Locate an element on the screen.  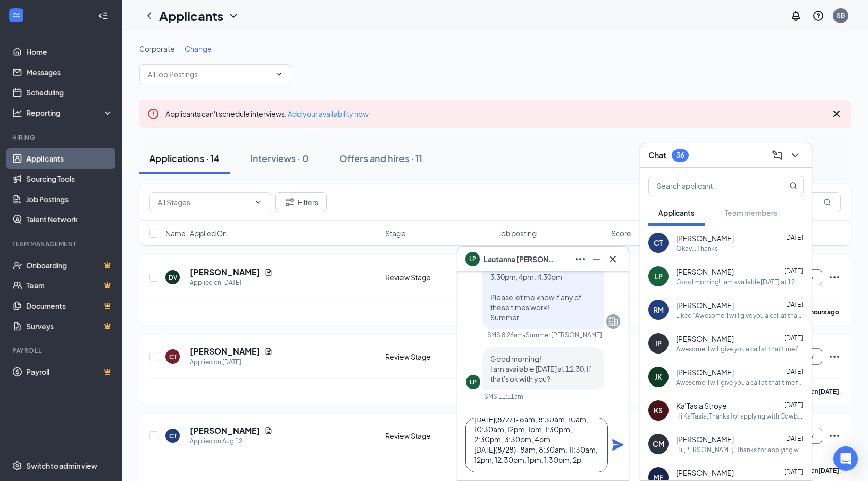
div: Interviews · 0 is located at coordinates (279, 158).